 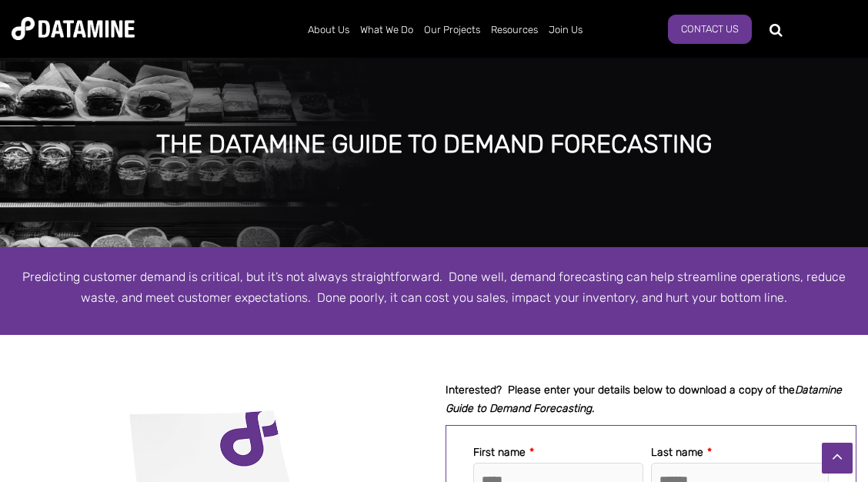 What do you see at coordinates (643, 399) in the screenshot?
I see `em: Datamine Guide to Demand Forecasting.` at bounding box center [643, 399].